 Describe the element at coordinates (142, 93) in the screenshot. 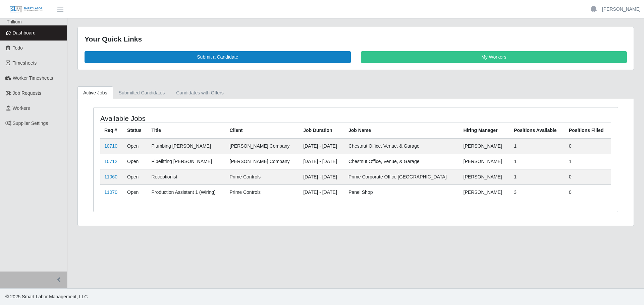

I see `a: Submitted Candidates` at that location.